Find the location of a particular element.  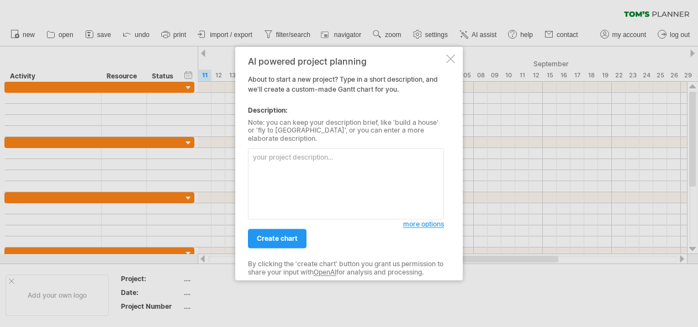

div: By clicking the 'create chart' button you grant us permission to share your input with for analys... is located at coordinates (346, 268).